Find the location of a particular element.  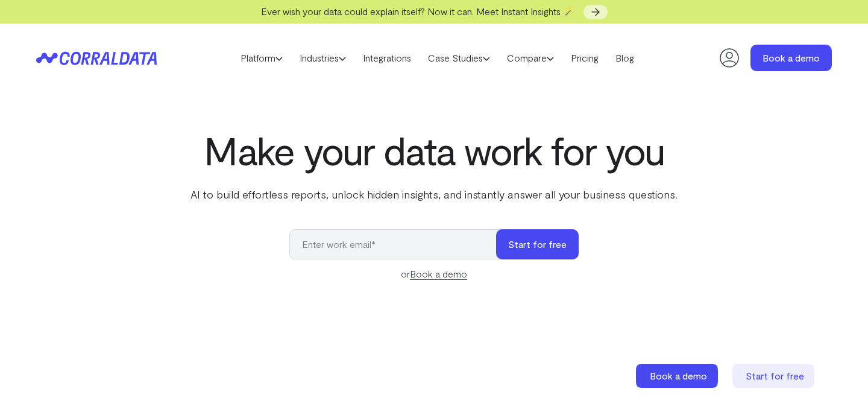

span: Book a demo is located at coordinates (678, 375).